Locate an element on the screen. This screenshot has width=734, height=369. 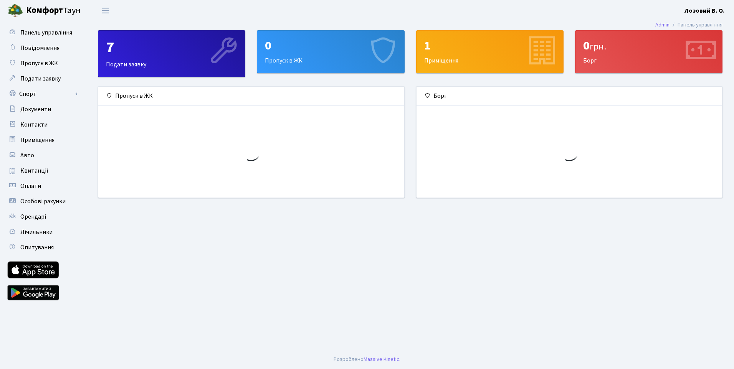
li: Панель управління is located at coordinates (696, 25).